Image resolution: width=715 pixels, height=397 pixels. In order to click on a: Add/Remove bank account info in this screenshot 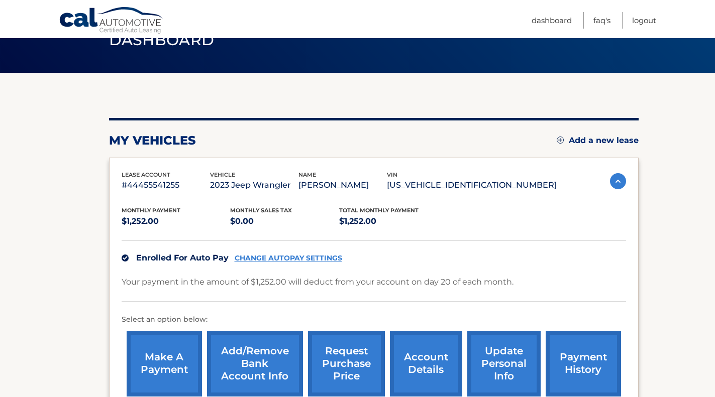, I will do `click(255, 364)`.